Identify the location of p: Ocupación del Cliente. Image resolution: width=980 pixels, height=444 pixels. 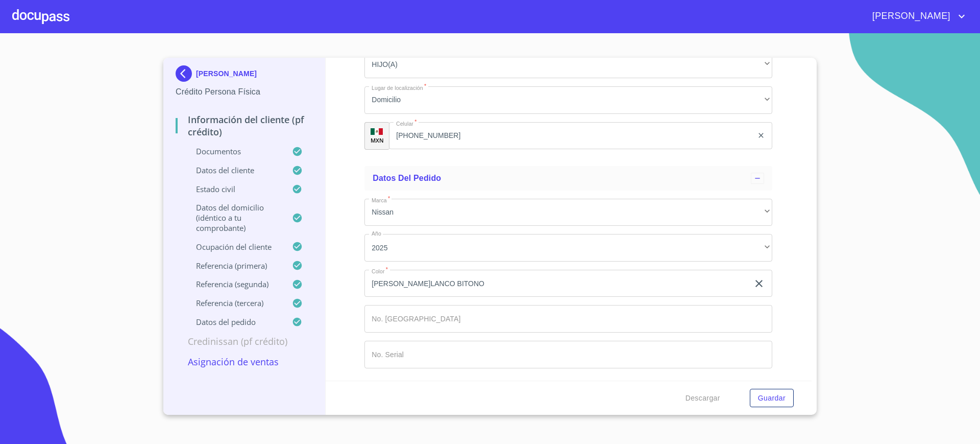
(233, 247).